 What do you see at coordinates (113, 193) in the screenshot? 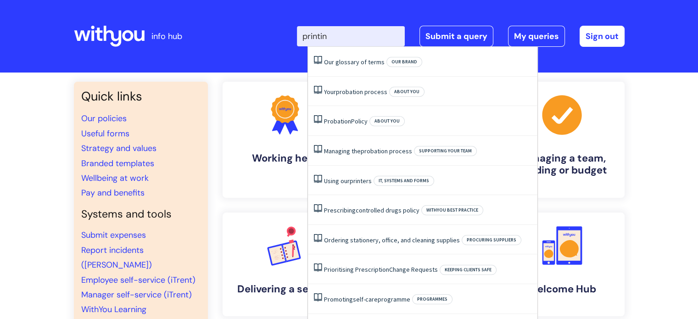
I see `a: Pay and benefits` at bounding box center [113, 193].